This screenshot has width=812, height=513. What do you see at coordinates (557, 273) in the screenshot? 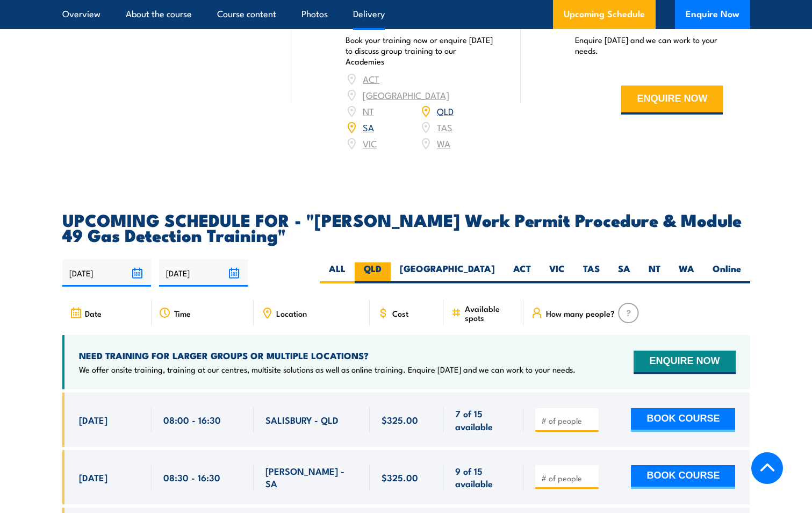
I see `label: VIC` at bounding box center [557, 273].